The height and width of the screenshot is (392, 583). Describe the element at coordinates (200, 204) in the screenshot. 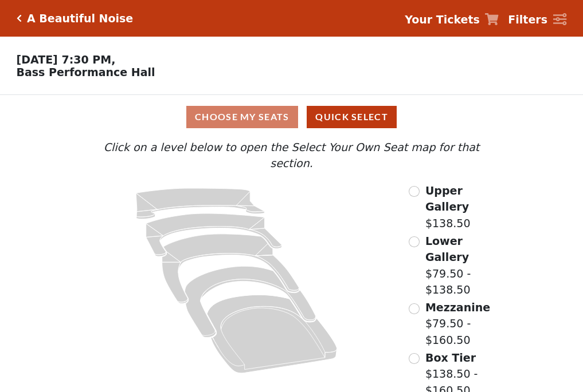

I see `path: Upper Gallery - Seats Available: 288` at that location.